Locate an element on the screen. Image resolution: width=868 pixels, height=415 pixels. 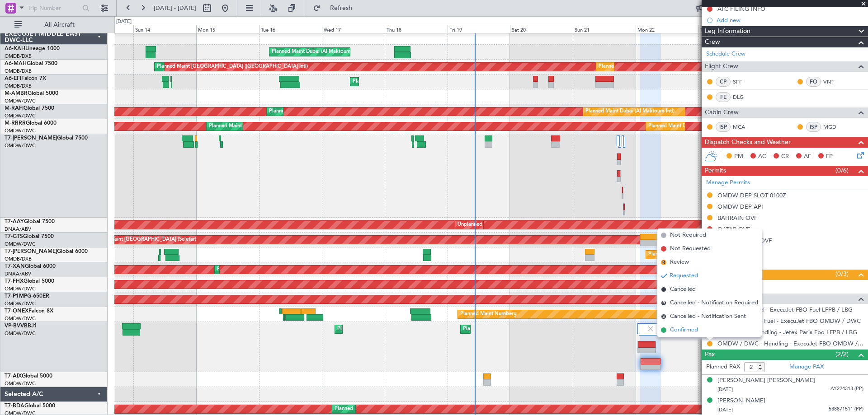
a: T7-XANGlobal 6000 is located at coordinates (30, 266).